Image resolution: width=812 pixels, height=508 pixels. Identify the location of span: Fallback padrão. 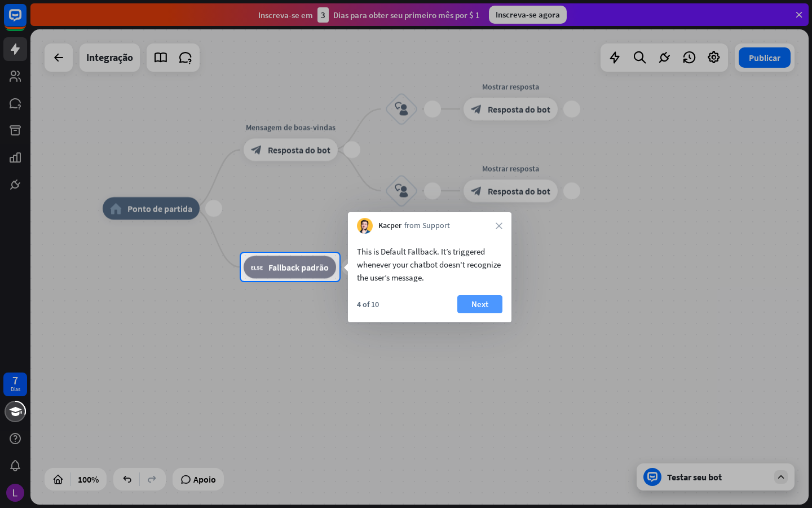
(298, 267).